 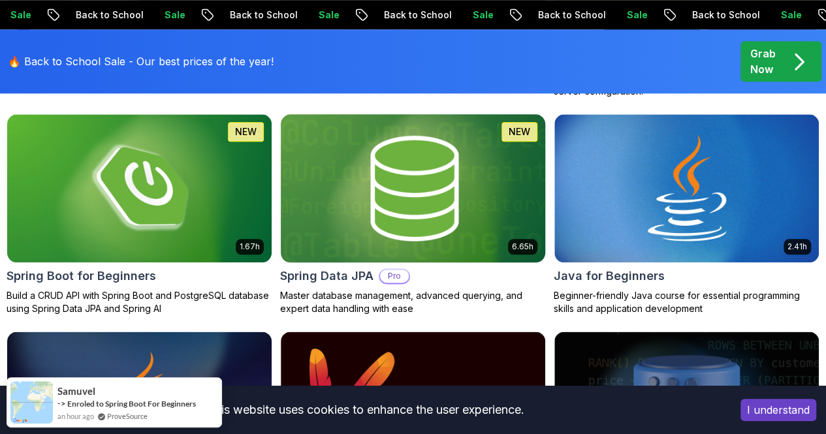 What do you see at coordinates (686, 188) in the screenshot?
I see `img: Java for Beginners card` at bounding box center [686, 188].